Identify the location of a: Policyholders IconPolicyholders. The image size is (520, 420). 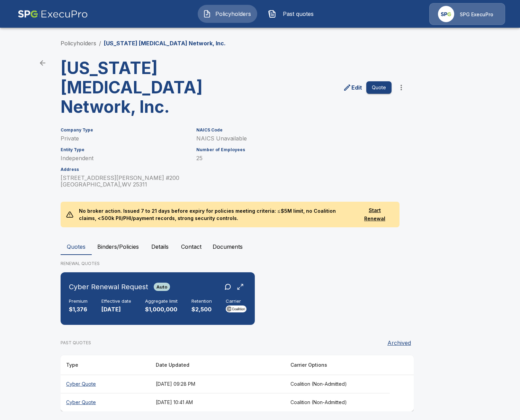
(227, 14).